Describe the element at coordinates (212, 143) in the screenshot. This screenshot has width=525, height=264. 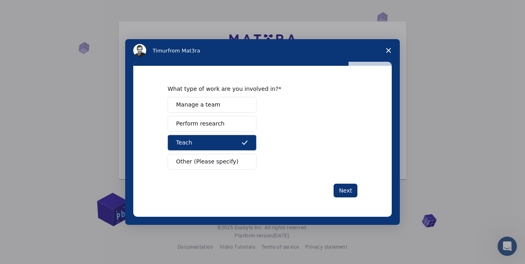
I see `button: Teach` at that location.